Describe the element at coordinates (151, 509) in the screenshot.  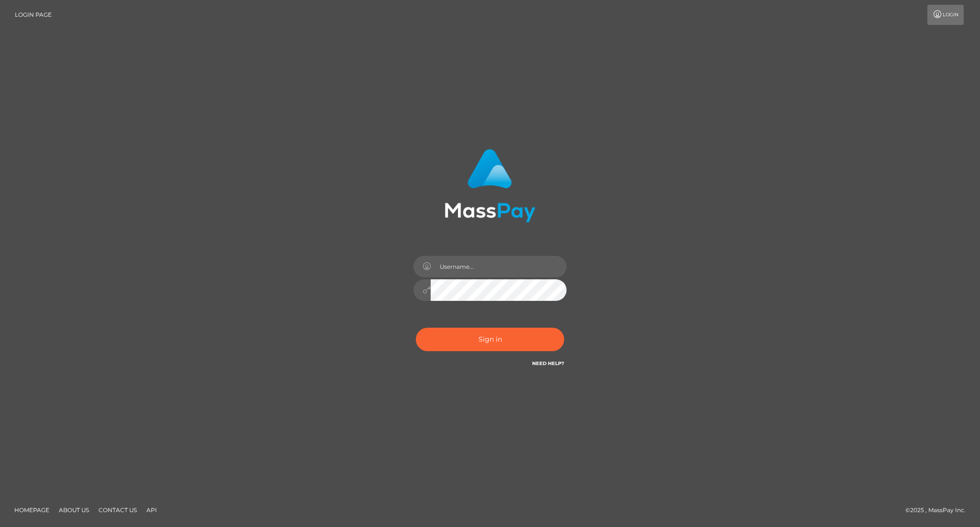
I see `a: API` at that location.